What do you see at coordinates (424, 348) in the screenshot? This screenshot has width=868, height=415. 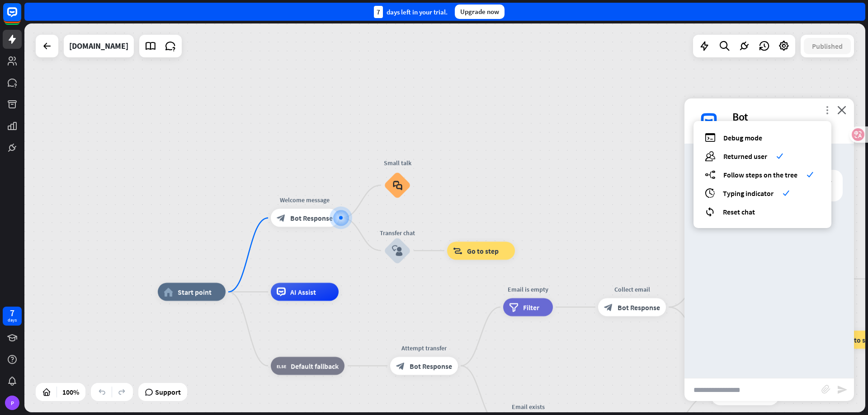 I see `div: Attempt transfer` at bounding box center [424, 348].